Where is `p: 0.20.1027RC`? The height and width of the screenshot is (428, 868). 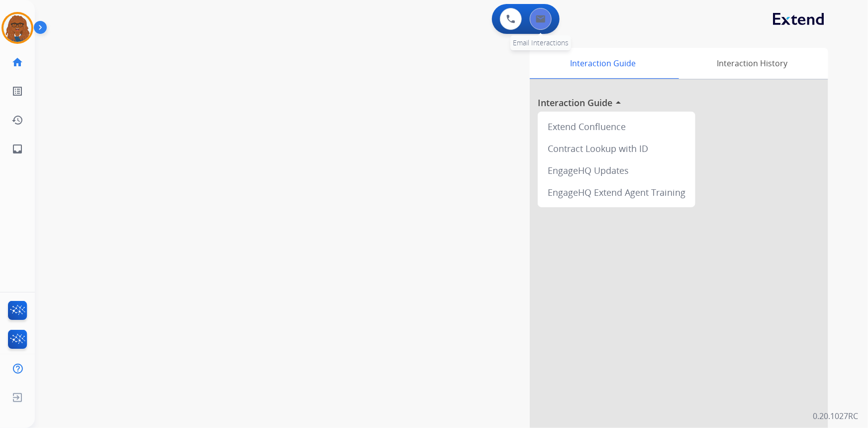 p: 0.20.1027RC is located at coordinates (836, 416).